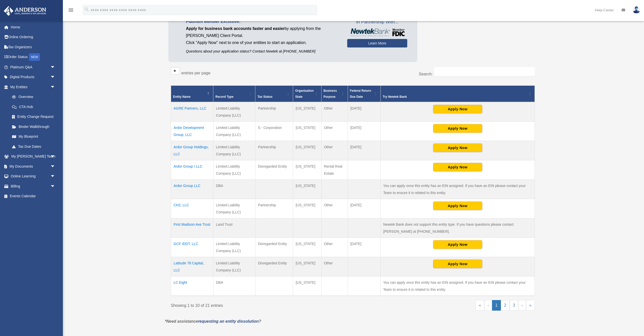 The height and width of the screenshot is (336, 644). Describe the element at coordinates (192, 112) in the screenshot. I see `td: AGRE Partners, LLC` at that location.